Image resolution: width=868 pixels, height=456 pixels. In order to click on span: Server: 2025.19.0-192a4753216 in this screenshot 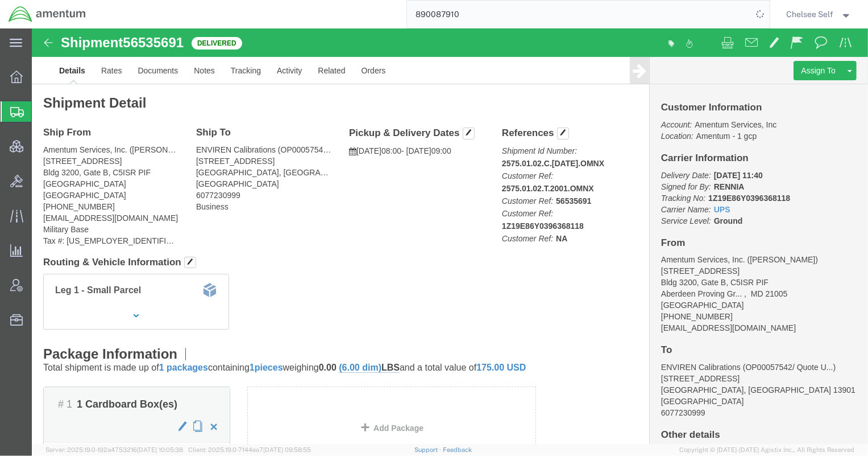, I will do `click(114, 450)`.